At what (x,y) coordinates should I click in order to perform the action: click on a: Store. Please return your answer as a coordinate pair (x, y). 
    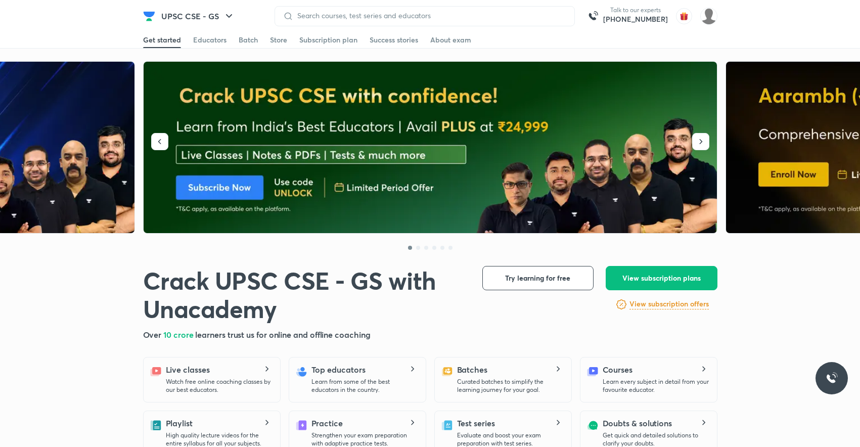
    Looking at the image, I should click on (279, 40).